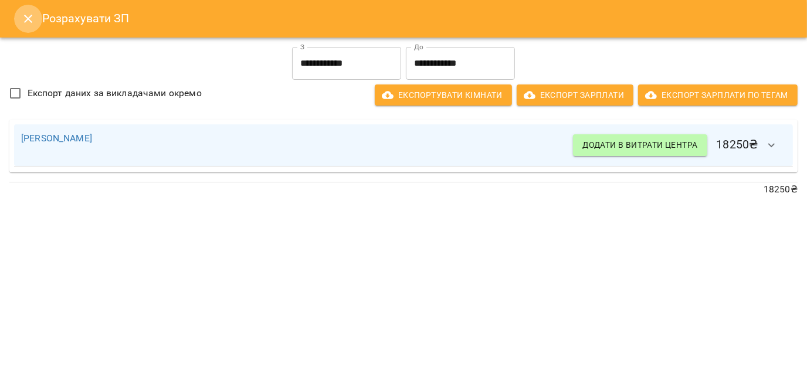 This screenshot has height=366, width=807. Describe the element at coordinates (575, 95) in the screenshot. I see `span: Експорт Зарплати` at that location.